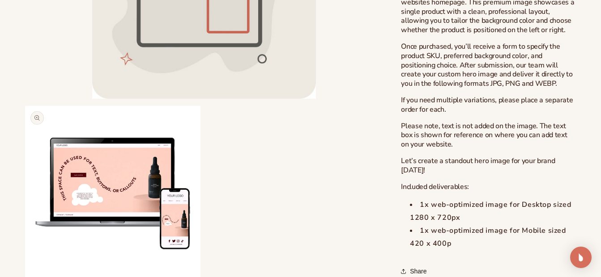 The image size is (601, 277). What do you see at coordinates (581, 258) in the screenshot?
I see `div: Open Intercom Messenger` at bounding box center [581, 258].